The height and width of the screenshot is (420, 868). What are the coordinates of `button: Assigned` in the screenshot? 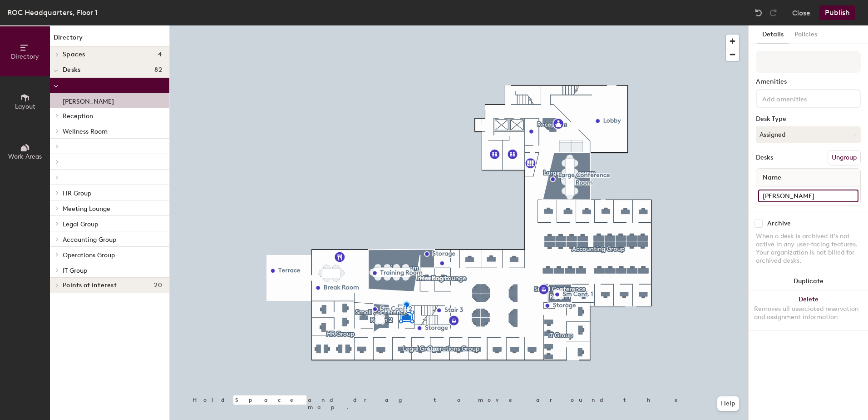 It's located at (808, 134).